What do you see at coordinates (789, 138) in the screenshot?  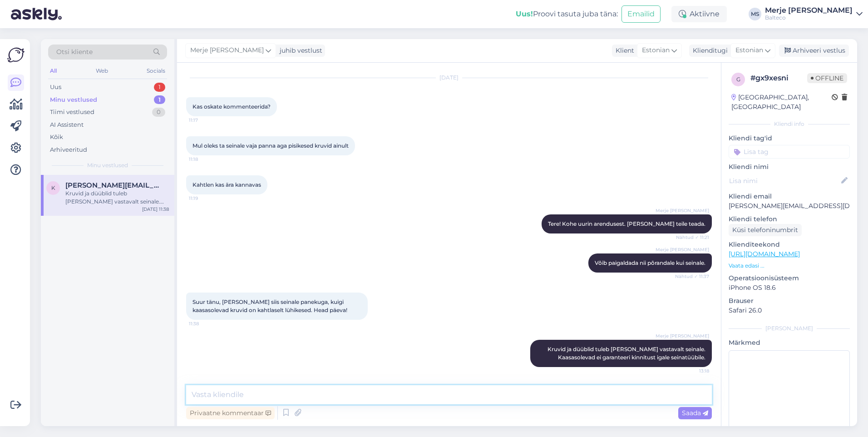 I see `p: Kliendi tag'id` at bounding box center [789, 138].